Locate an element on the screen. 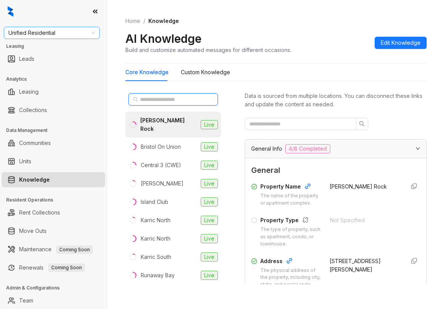  li: Team is located at coordinates (53, 301).